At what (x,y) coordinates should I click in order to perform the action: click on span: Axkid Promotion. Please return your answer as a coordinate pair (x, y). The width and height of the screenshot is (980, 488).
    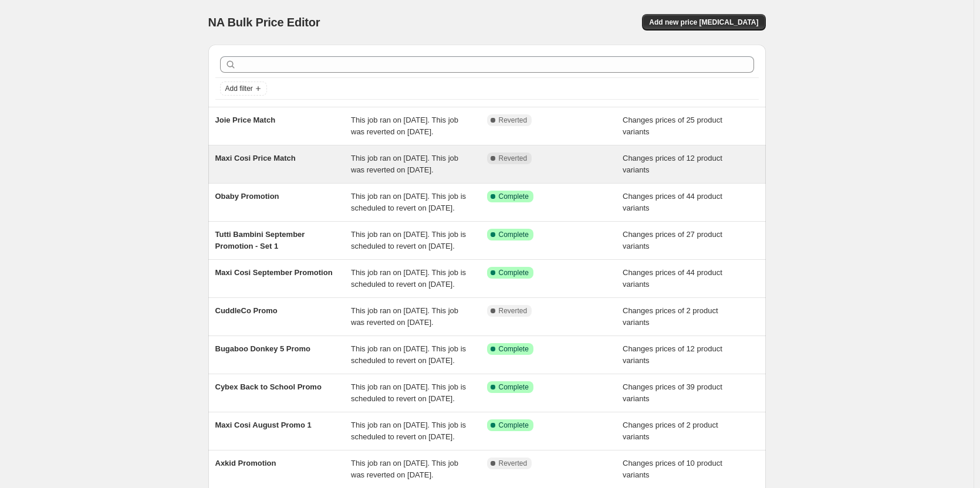
    Looking at the image, I should click on (246, 463).